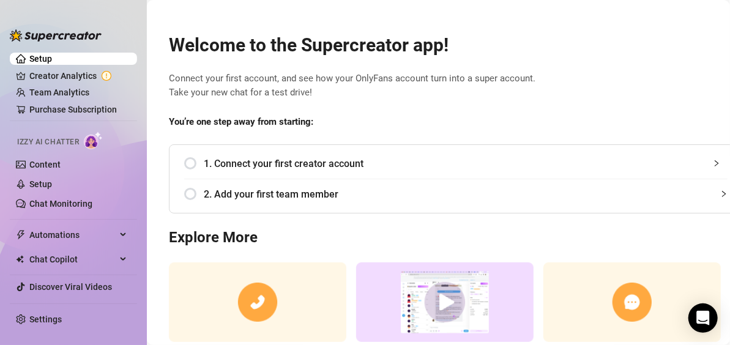  Describe the element at coordinates (456, 194) in the screenshot. I see `div: 2. Add your first team member` at that location.